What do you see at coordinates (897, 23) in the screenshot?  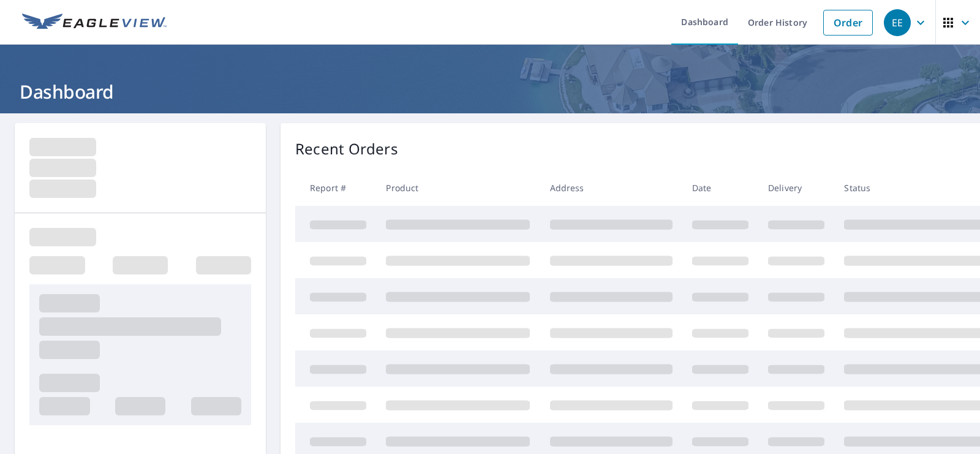 I see `div: EE` at bounding box center [897, 23].